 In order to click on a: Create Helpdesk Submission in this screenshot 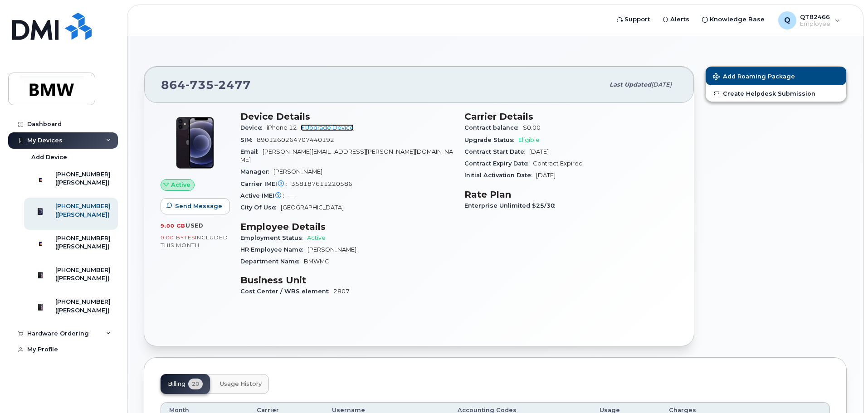, I will do `click(776, 94)`.